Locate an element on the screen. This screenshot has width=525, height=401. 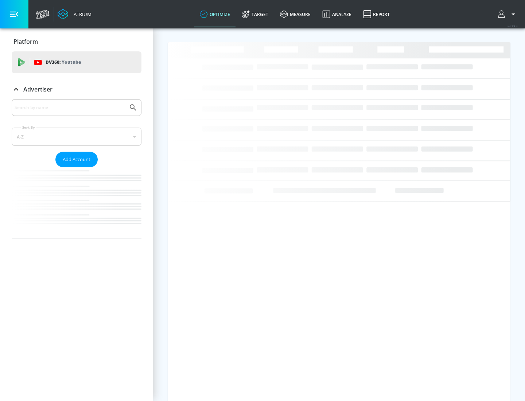
div: Platform is located at coordinates (77, 42).